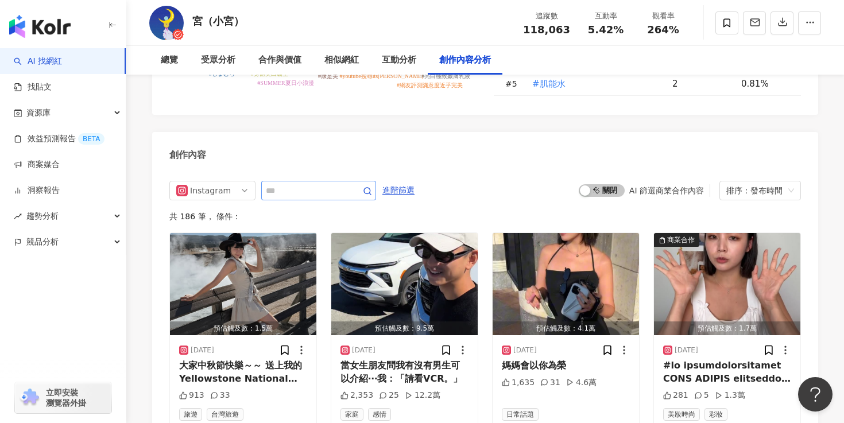 The width and height of the screenshot is (844, 423). I want to click on div: 33, so click(220, 396).